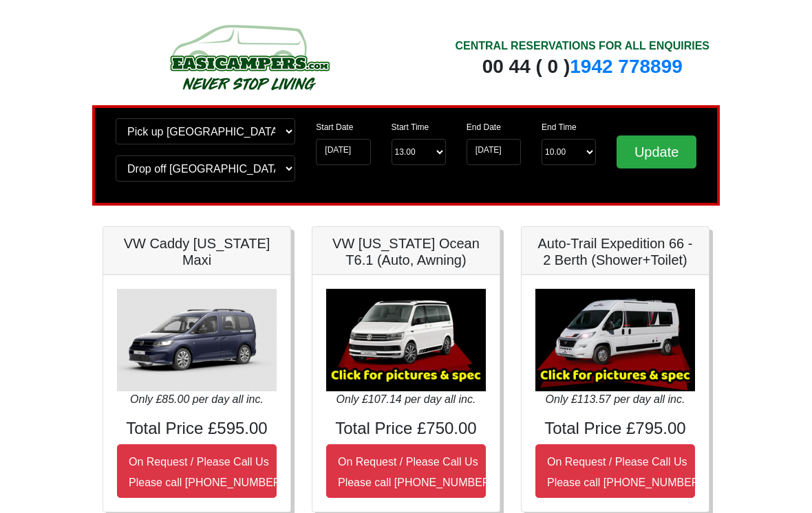  I want to click on img: campers-checkout-logo.png, so click(249, 57).